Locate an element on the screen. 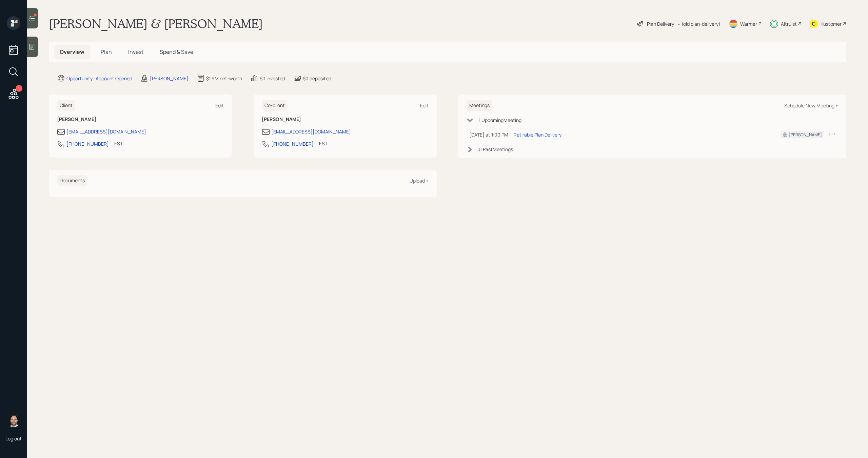 The image size is (868, 458). h6: Co-client is located at coordinates (274, 105).